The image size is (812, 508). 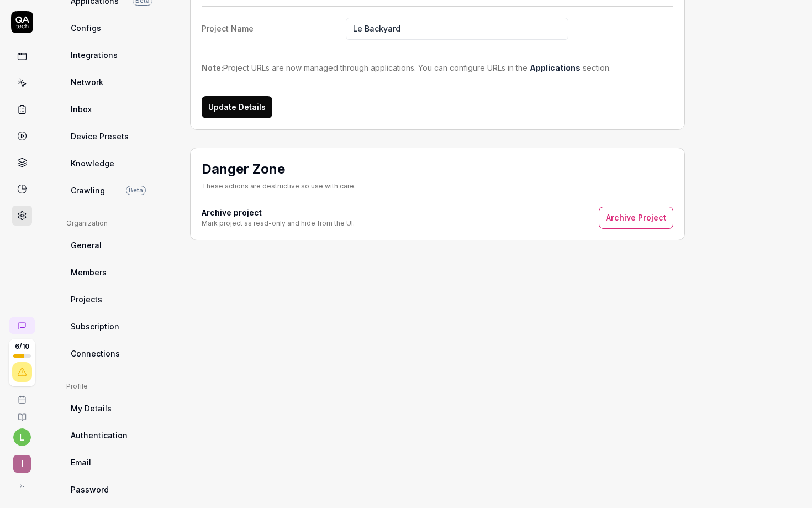 I want to click on span: I, so click(x=22, y=464).